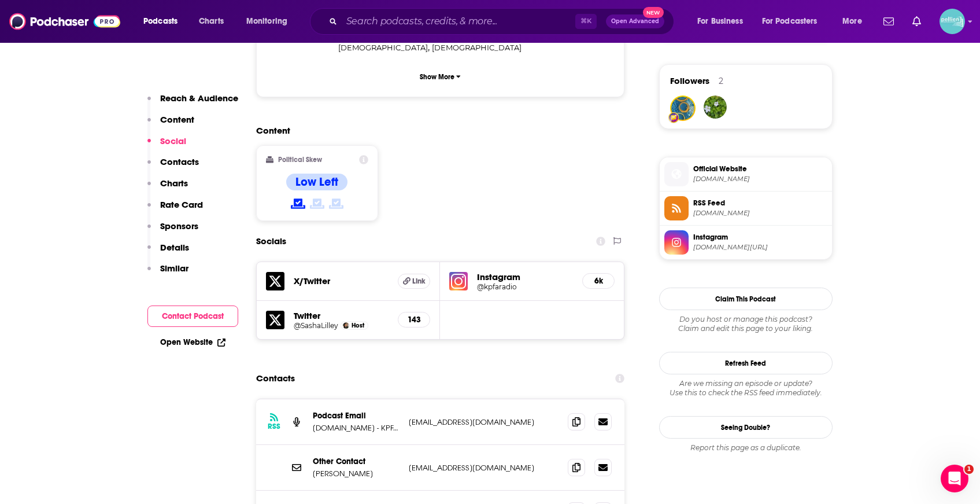 Image resolution: width=980 pixels, height=504 pixels. I want to click on p: Reach & Audience, so click(199, 98).